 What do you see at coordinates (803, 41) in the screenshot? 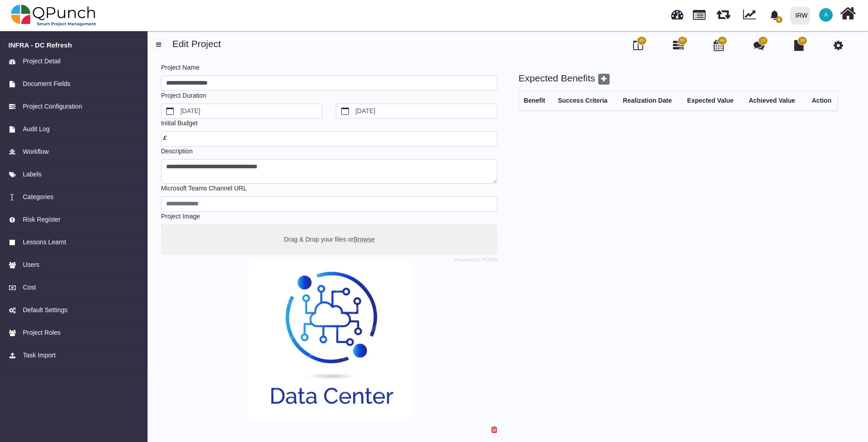
I see `span: 14` at bounding box center [803, 41].